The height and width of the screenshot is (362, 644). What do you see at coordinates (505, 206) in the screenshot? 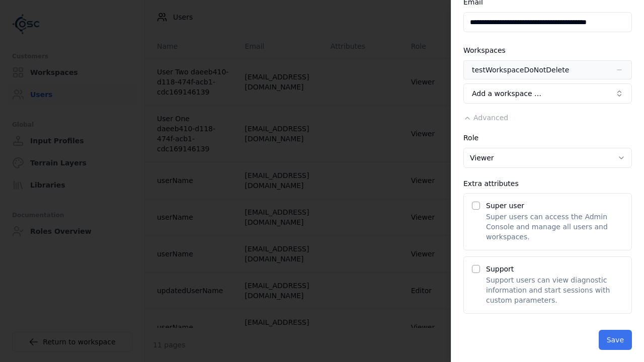
I see `label: Super user` at bounding box center [505, 206].